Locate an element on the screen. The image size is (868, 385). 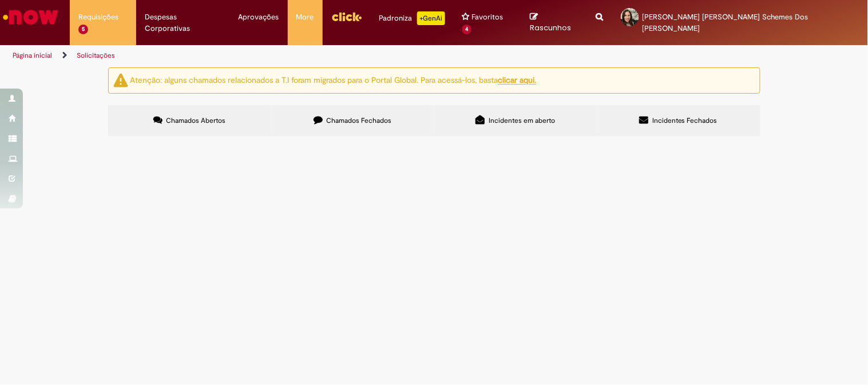
span: 4 is located at coordinates (467, 29).